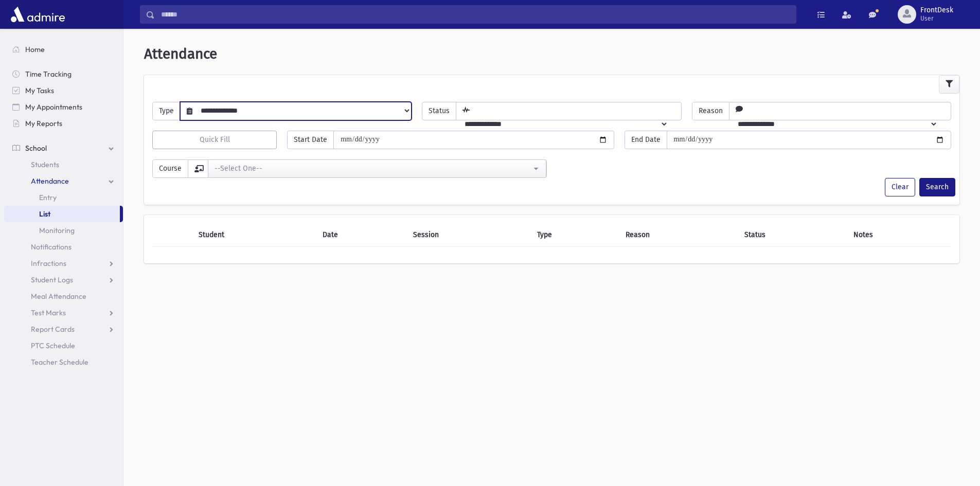 The height and width of the screenshot is (486, 980). I want to click on a: My Tasks, so click(64, 91).